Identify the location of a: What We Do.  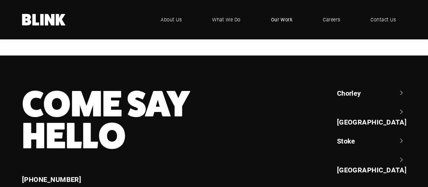
(227, 20).